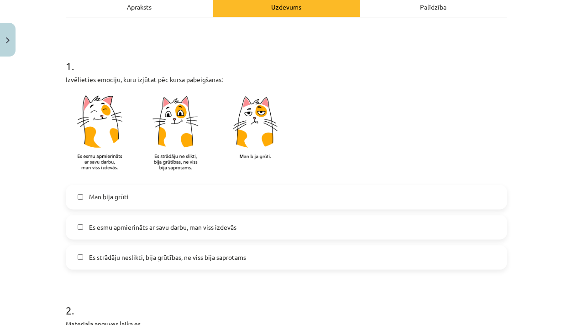  Describe the element at coordinates (286, 79) in the screenshot. I see `p: Izvēlieties emociju, kuru izjūtat pēc kursa pabeigšanas:` at that location.